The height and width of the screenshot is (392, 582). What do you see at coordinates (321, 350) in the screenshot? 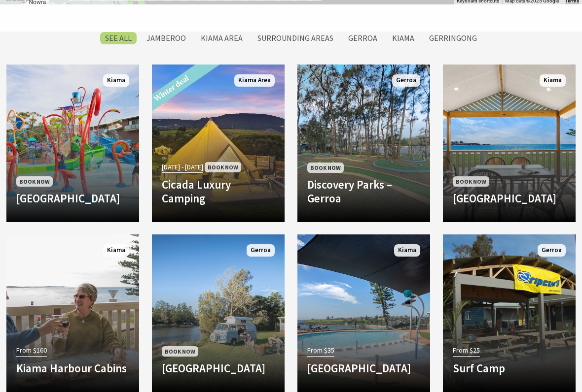
I see `span: From $35` at bounding box center [321, 350].